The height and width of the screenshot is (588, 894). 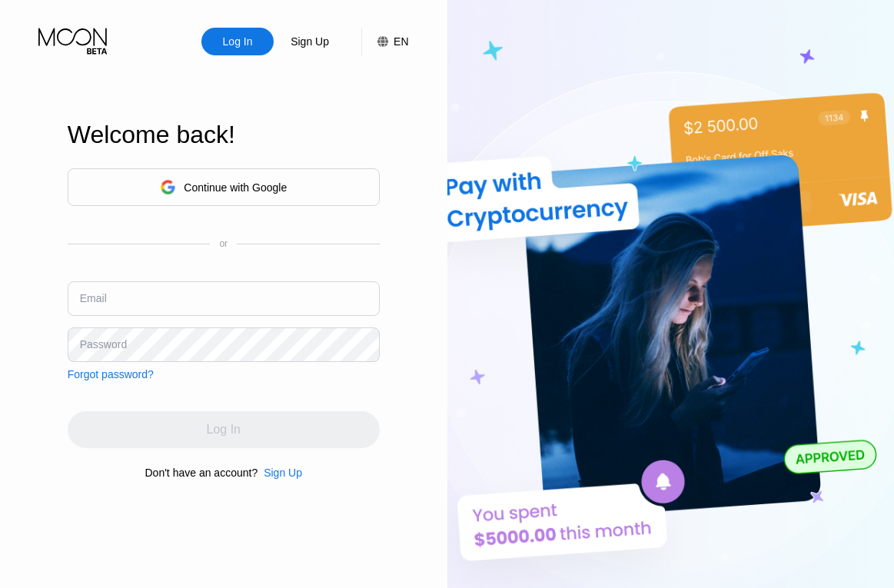 I want to click on div: Welcome back!, so click(x=224, y=135).